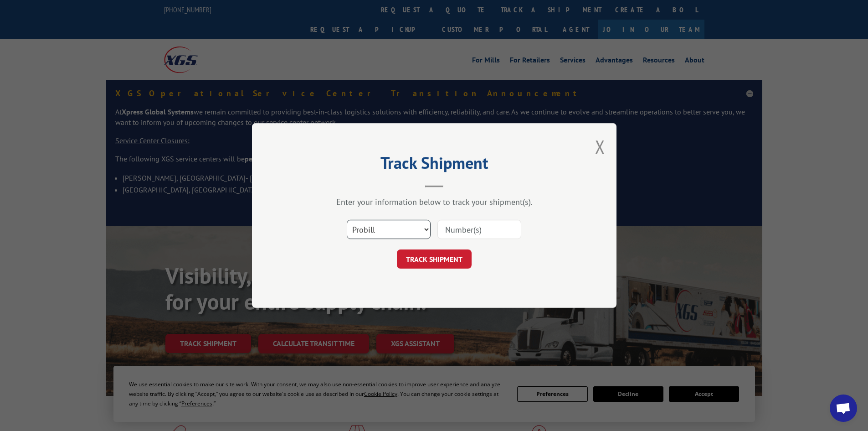 This screenshot has height=431, width=868. I want to click on h2: Track Shipment, so click(434, 165).